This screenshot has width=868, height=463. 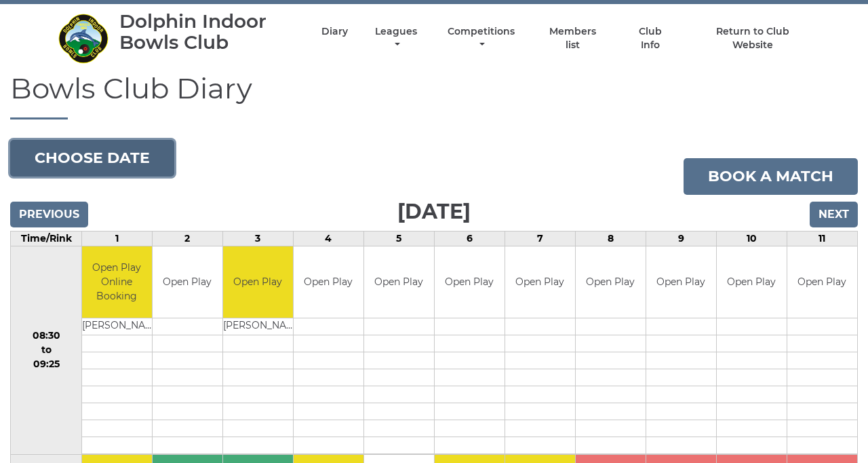 What do you see at coordinates (751, 239) in the screenshot?
I see `td: 10` at bounding box center [751, 239].